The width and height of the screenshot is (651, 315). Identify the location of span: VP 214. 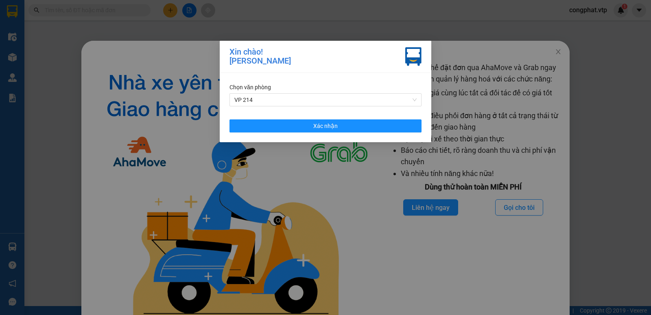
(325, 100).